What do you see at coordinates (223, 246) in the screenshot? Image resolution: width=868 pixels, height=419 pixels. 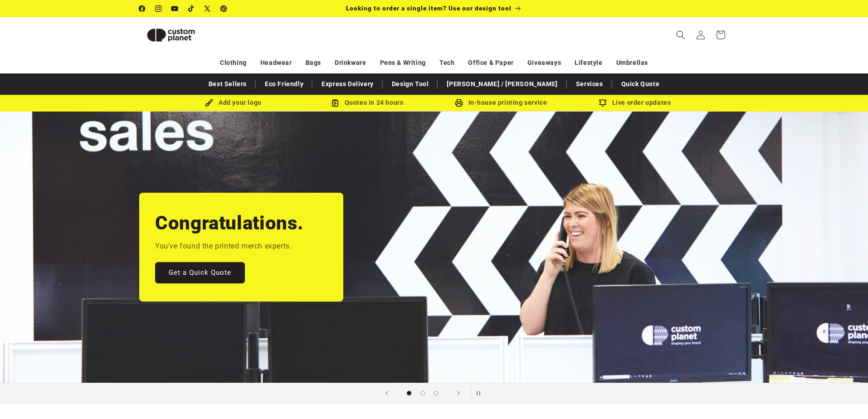 I see `p: You've found the printed merch experts.` at bounding box center [223, 246].